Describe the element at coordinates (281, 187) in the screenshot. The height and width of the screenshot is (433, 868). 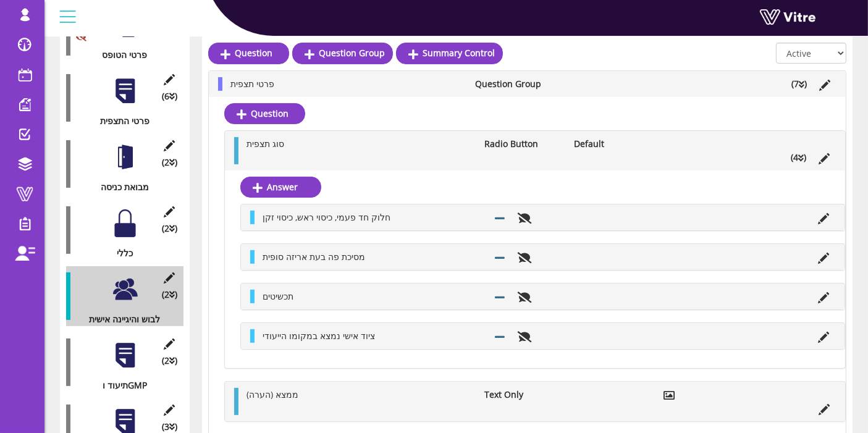
I see `a: Answer` at that location.